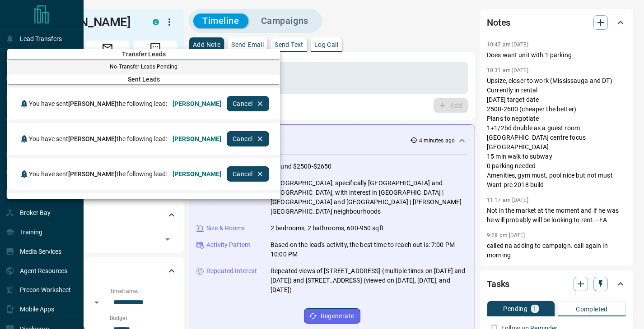  What do you see at coordinates (144, 79) in the screenshot?
I see `span: Sent Leads` at bounding box center [144, 79].